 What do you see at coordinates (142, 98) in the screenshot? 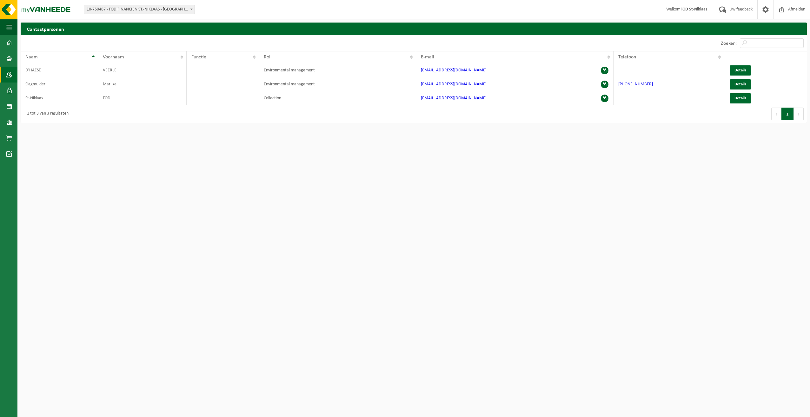
I see `td: FOD` at bounding box center [142, 98].